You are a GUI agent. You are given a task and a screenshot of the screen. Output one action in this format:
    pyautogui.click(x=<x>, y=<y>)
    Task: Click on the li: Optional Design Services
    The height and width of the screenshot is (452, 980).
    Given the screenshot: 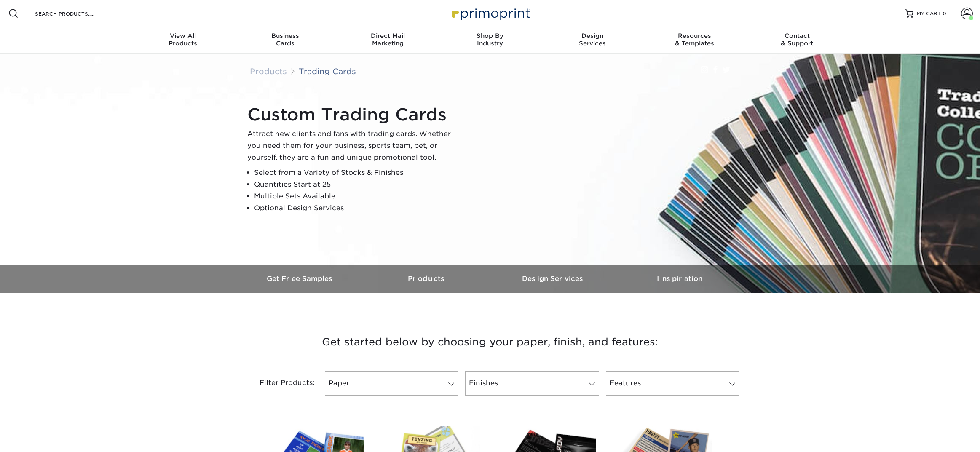 What is the action you would take?
    pyautogui.click(x=356, y=208)
    